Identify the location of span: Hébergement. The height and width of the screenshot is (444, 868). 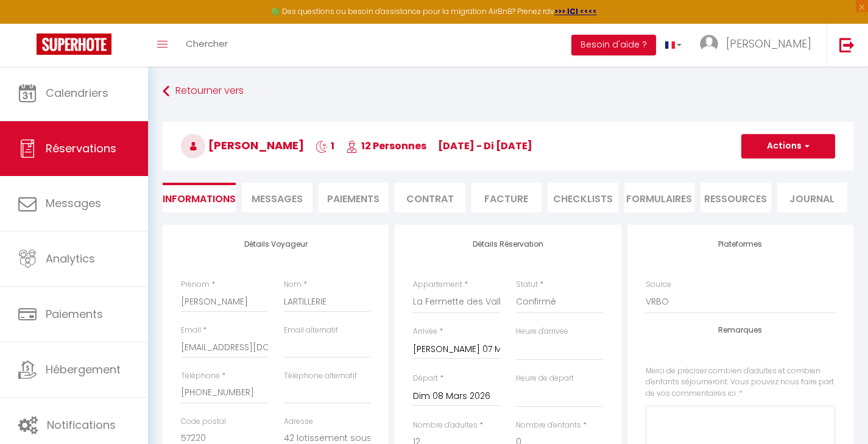
(83, 369).